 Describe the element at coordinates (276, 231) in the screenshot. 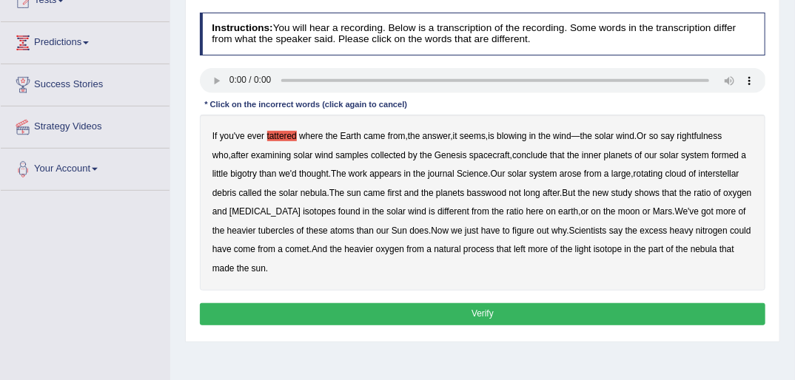

I see `b: tubercles` at that location.